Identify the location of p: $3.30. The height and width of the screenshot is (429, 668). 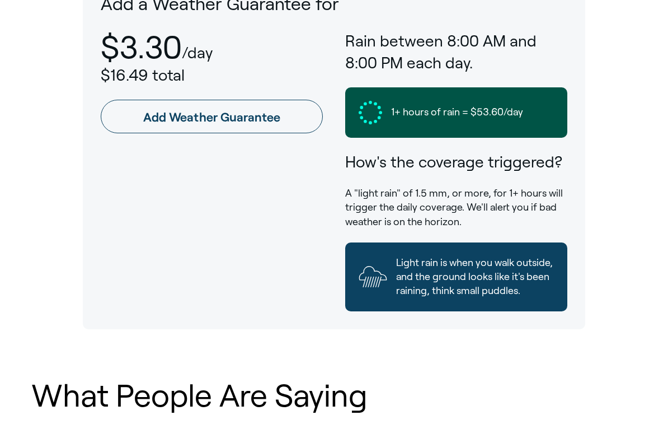
(141, 47).